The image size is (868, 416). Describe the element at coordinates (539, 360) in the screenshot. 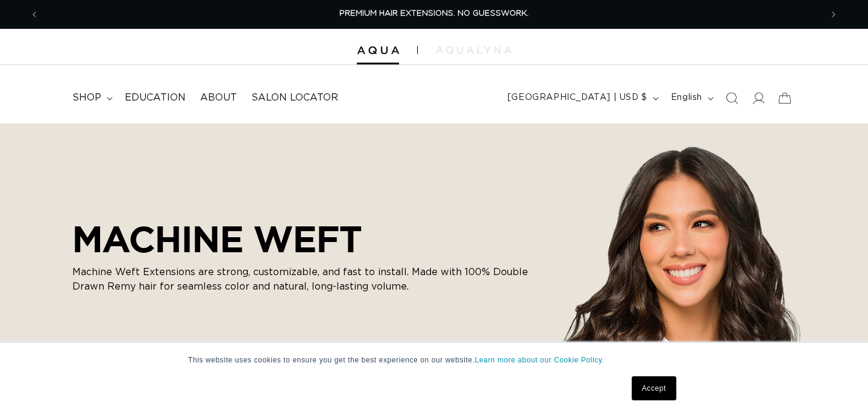

I see `a: Learn more about our Cookie Policy.` at that location.